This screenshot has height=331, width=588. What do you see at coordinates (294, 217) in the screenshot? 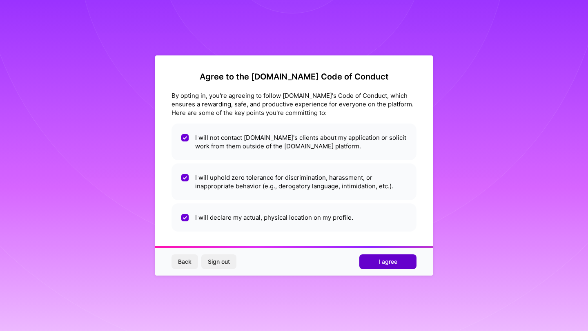
I see `li: I will declare my actual, physical location on my profile.` at bounding box center [294, 217].